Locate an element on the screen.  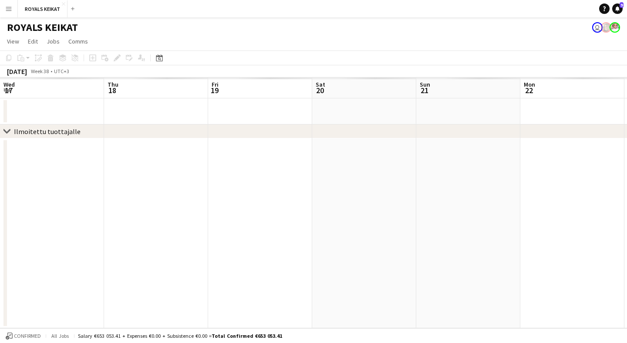
a: View is located at coordinates (13, 41).